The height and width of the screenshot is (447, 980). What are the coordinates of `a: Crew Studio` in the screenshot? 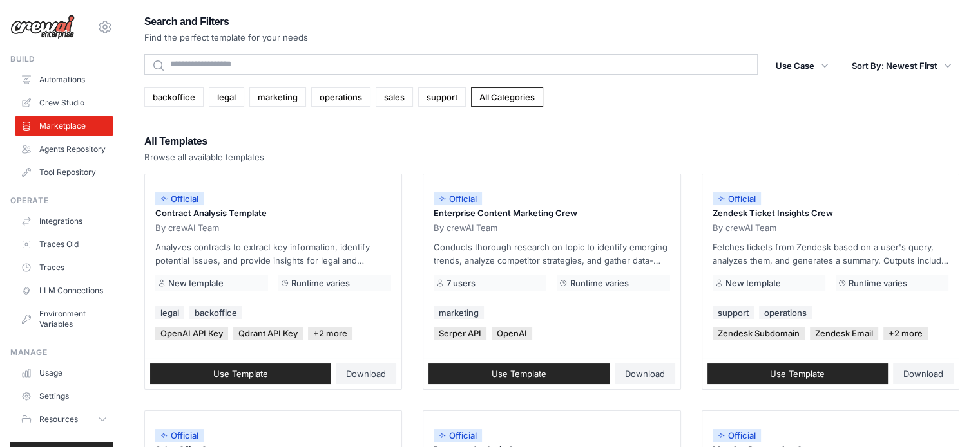 It's located at (64, 103).